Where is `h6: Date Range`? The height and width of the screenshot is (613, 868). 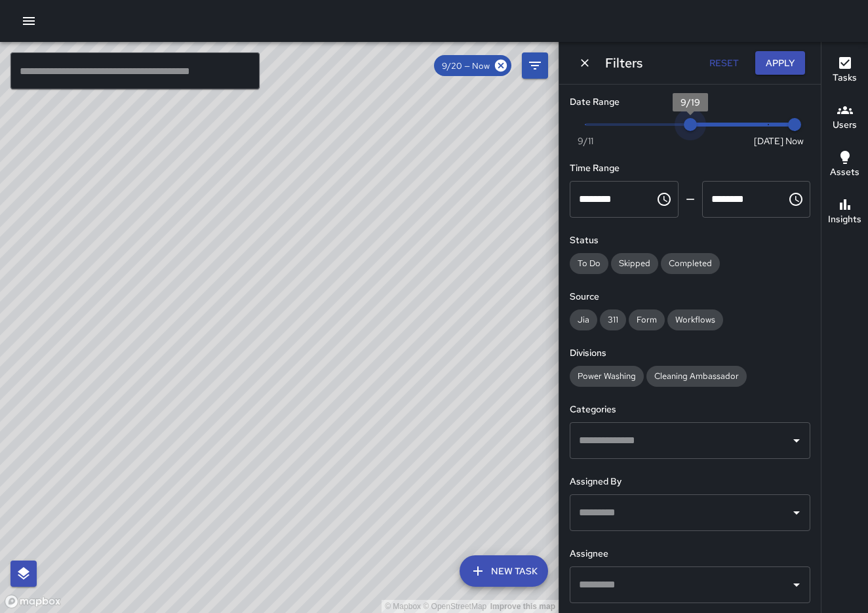 h6: Date Range is located at coordinates (690, 102).